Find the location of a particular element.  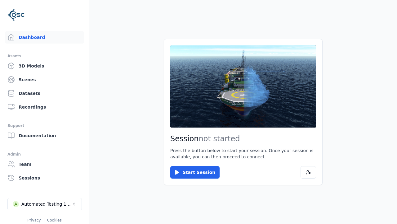

span: not started is located at coordinates (220, 138).